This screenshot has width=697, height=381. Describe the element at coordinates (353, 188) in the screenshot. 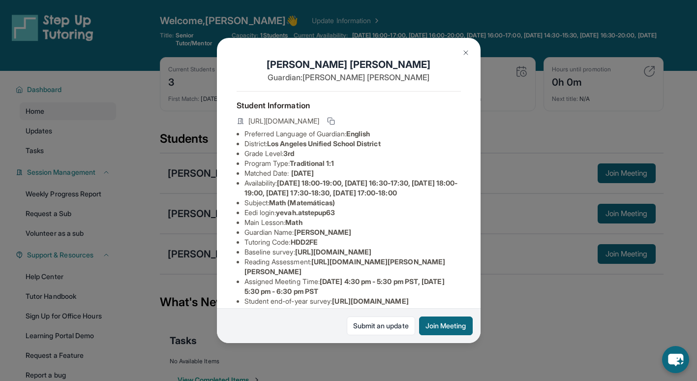

I see `li: Availability:` at that location.